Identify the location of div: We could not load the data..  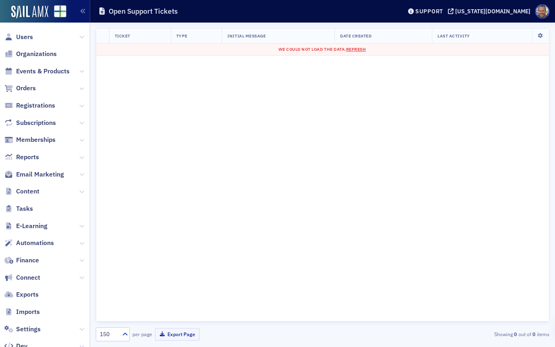
(322, 50).